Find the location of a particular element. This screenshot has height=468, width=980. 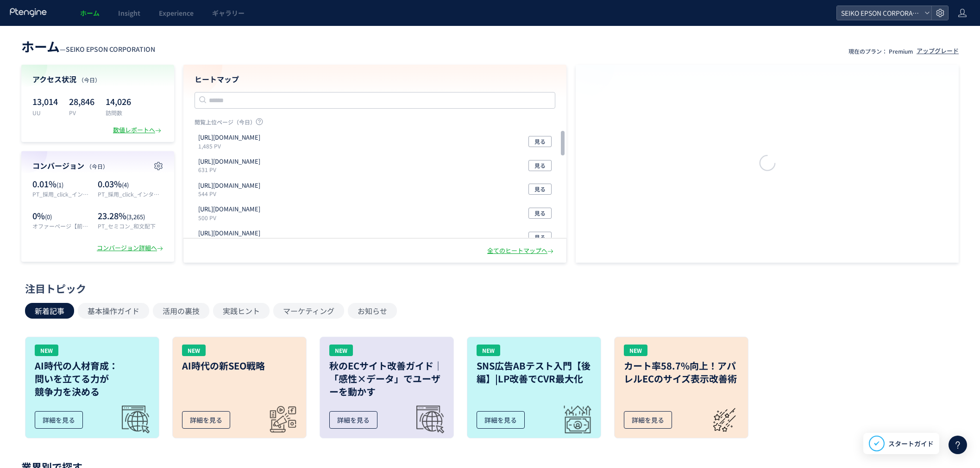

h3: AI時代の人材育成： 問いを立てる力が 競争力を決める is located at coordinates (93, 379).